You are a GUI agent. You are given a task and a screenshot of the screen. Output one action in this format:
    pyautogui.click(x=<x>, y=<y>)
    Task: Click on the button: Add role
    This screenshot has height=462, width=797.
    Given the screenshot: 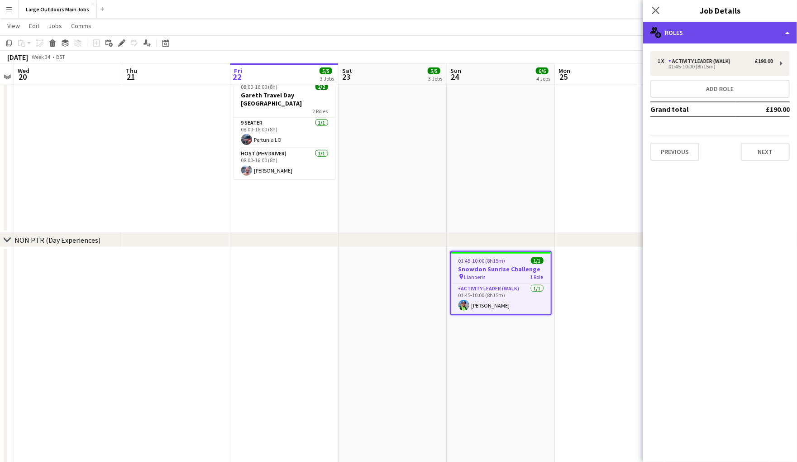 What is the action you would take?
    pyautogui.click(x=720, y=89)
    